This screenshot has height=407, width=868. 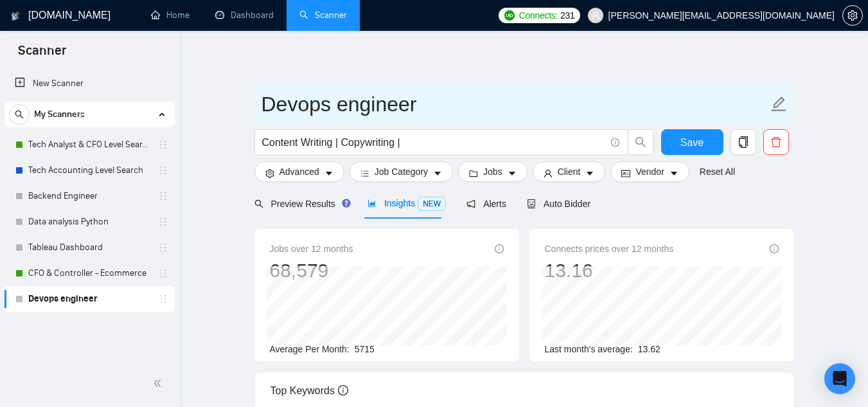 What do you see at coordinates (301, 204) in the screenshot?
I see `span: Preview Results` at bounding box center [301, 204].